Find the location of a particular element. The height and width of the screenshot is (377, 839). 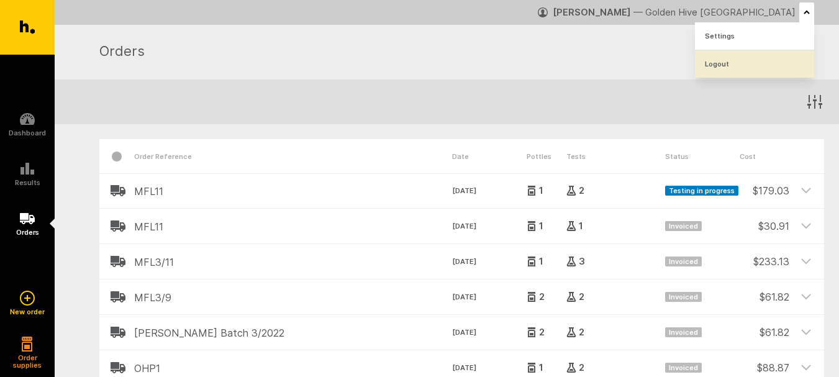

div: $ 30.91 is located at coordinates (764, 221).